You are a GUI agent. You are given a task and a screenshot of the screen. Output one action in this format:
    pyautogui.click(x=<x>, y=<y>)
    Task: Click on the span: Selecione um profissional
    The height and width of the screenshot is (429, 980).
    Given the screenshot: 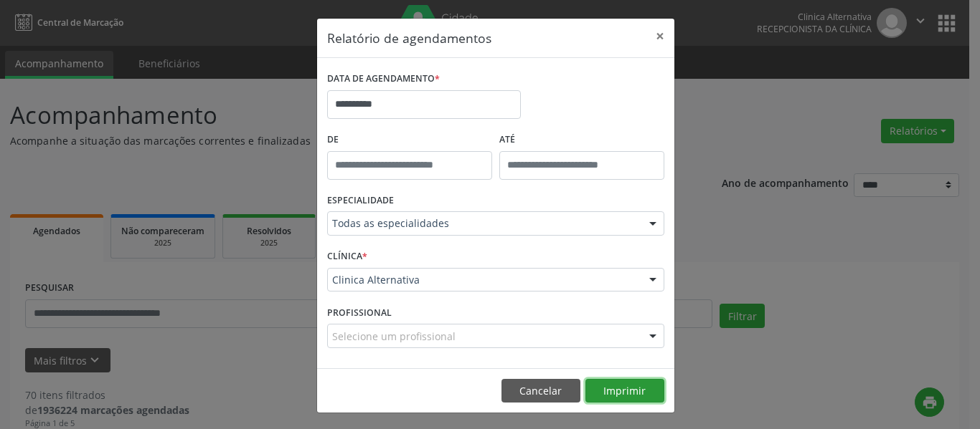 What is the action you would take?
    pyautogui.click(x=394, y=336)
    